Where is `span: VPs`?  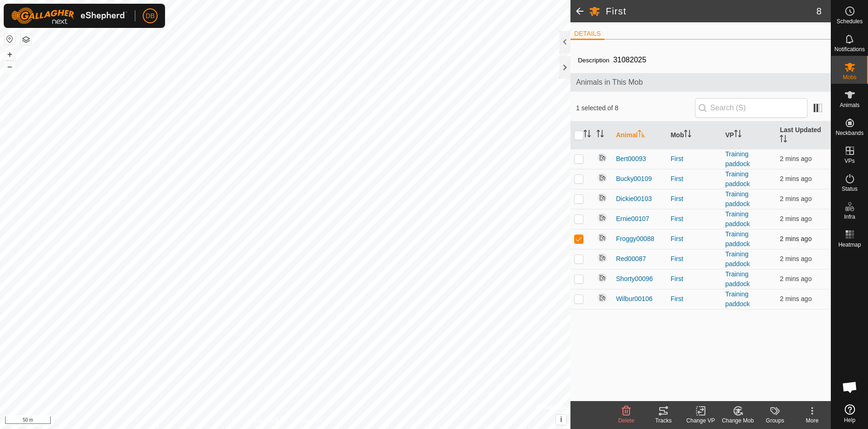 span: VPs is located at coordinates (849, 161).